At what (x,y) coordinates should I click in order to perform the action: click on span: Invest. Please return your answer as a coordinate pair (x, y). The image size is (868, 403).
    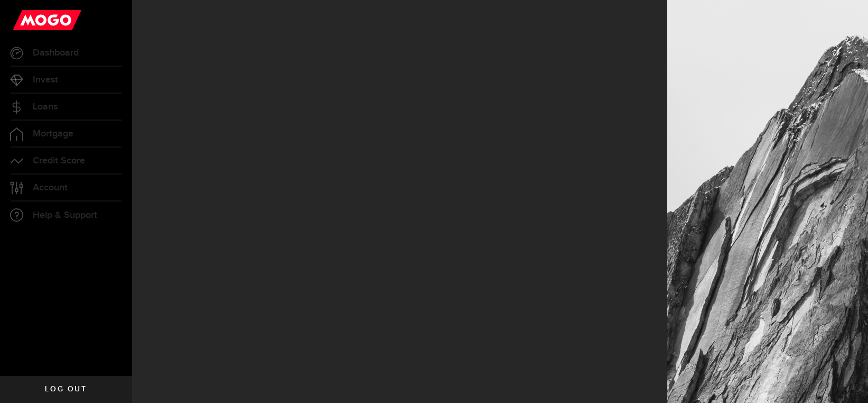
    Looking at the image, I should click on (45, 80).